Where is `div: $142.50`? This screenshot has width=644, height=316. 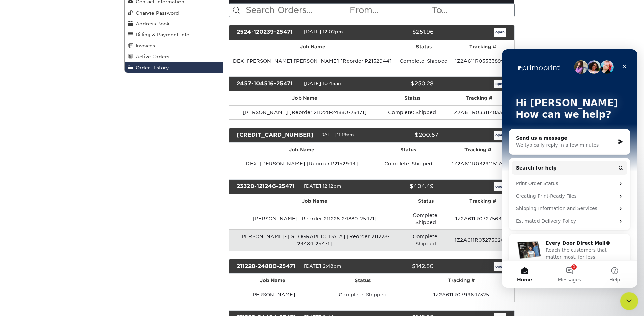 div: $142.50 is located at coordinates (403, 267).